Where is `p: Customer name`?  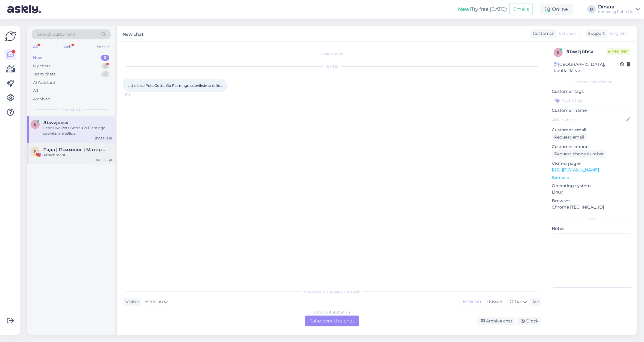 p: Customer name is located at coordinates (592, 110).